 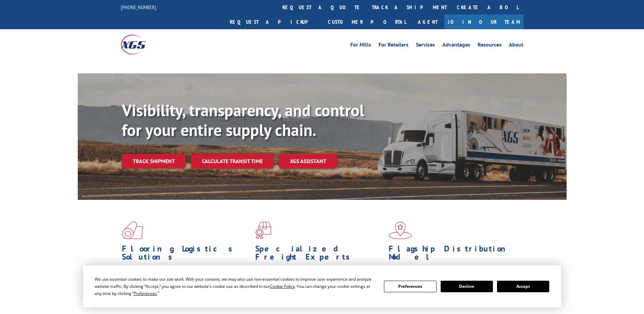 I want to click on a: For Mills, so click(x=360, y=46).